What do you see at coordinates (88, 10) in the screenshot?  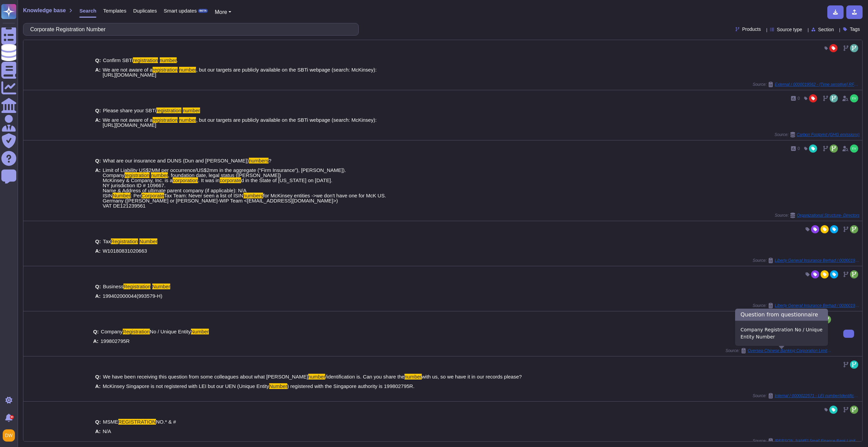 I see `span: Search` at bounding box center [88, 10].